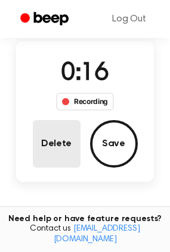  I want to click on button: Delete Audio Record, so click(57, 144).